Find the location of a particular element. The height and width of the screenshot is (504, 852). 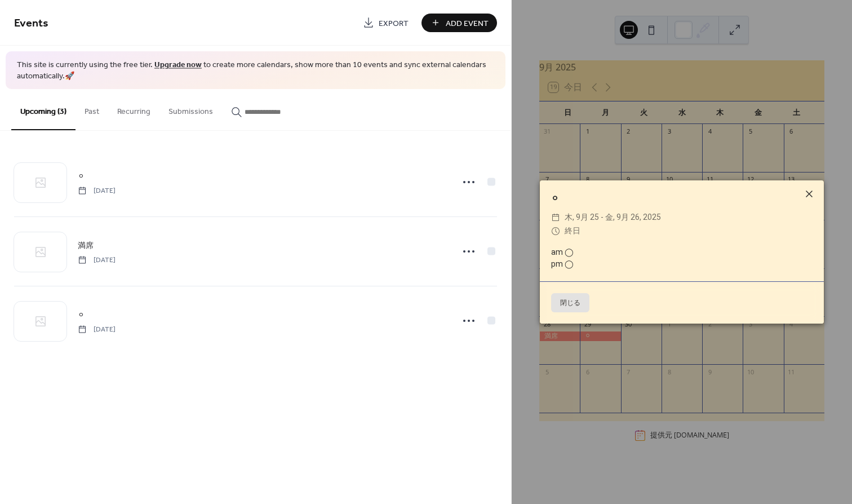

button: Recurring is located at coordinates (133, 109).